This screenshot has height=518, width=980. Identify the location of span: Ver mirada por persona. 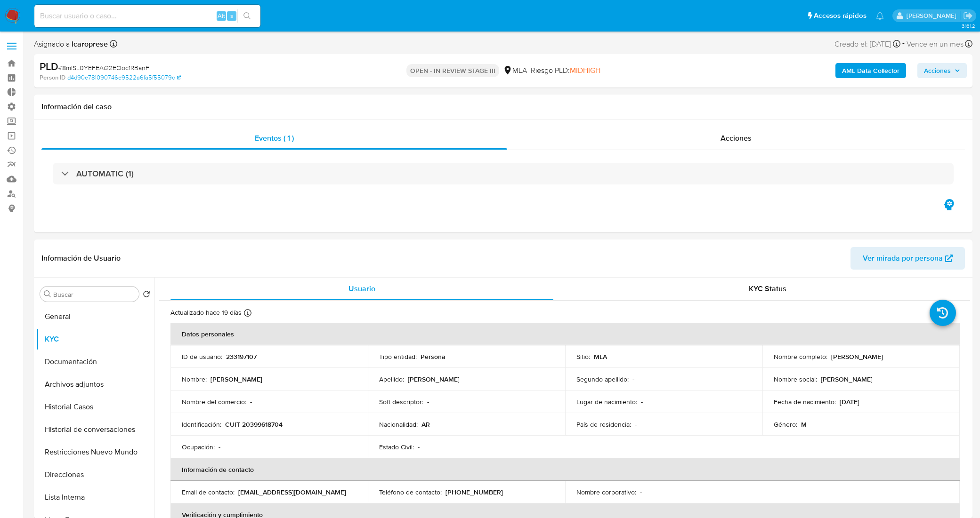
(902, 259).